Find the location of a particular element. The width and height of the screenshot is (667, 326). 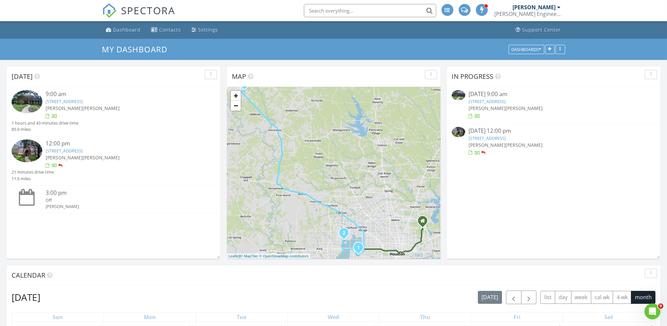

div: Dashboards is located at coordinates (527, 49).